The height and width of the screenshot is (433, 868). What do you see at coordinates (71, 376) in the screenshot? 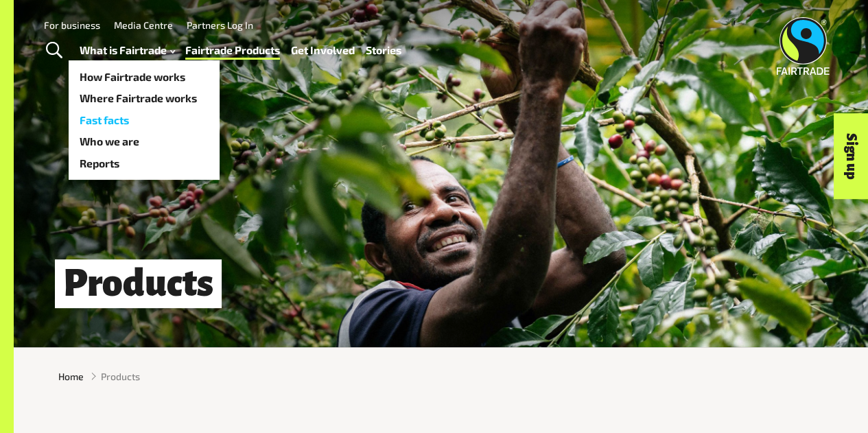
I see `a: Home` at bounding box center [71, 376].